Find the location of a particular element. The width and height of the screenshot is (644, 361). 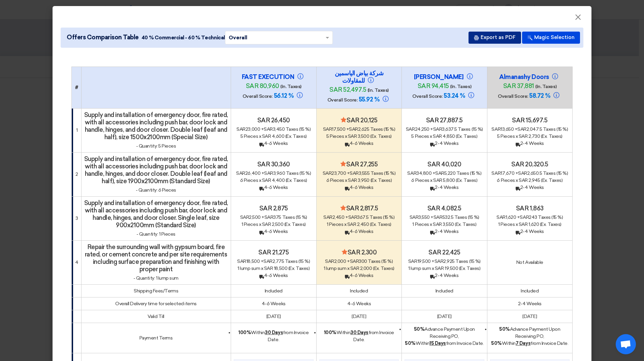

div: 3,550 + 532.5 Taxes (15 %) is located at coordinates (444, 217).